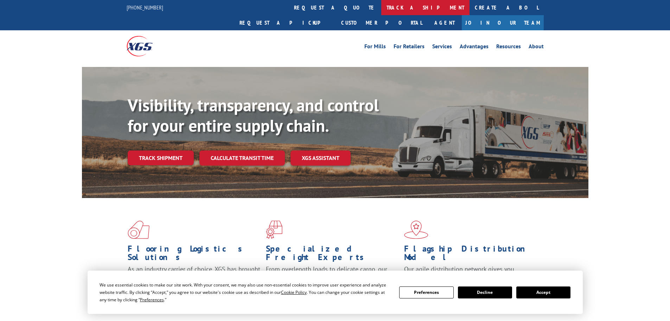 This screenshot has width=670, height=321. Describe the element at coordinates (469, 273) in the screenshot. I see `span: Our agile distribution network gives you nationwide inventory management on demand.` at that location.